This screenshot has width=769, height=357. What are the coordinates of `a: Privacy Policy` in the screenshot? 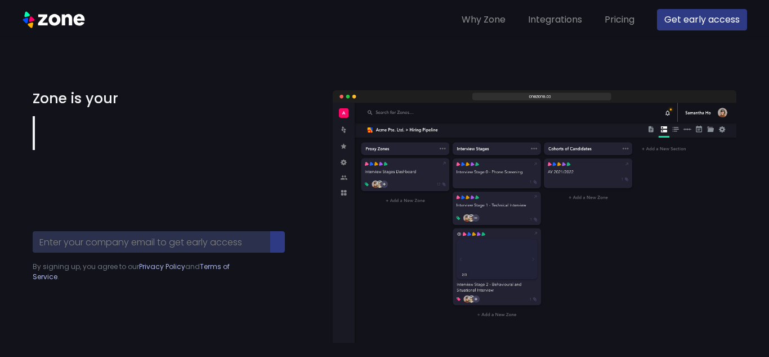 It's located at (162, 266).